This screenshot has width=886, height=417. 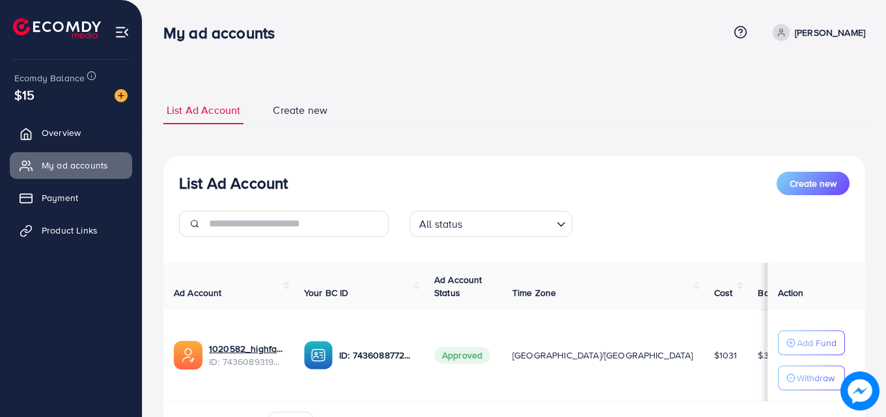 What do you see at coordinates (811, 343) in the screenshot?
I see `button: Add Fund` at bounding box center [811, 343].